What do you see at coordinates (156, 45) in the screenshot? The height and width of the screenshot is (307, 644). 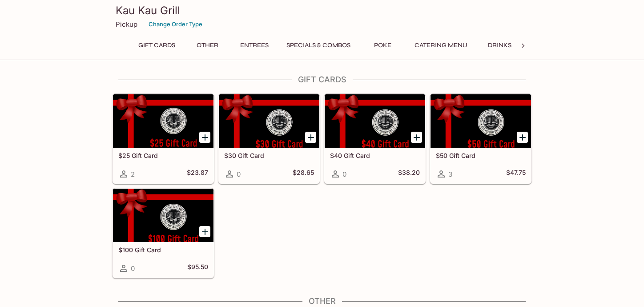 I see `button: Gift Cards` at bounding box center [156, 45].